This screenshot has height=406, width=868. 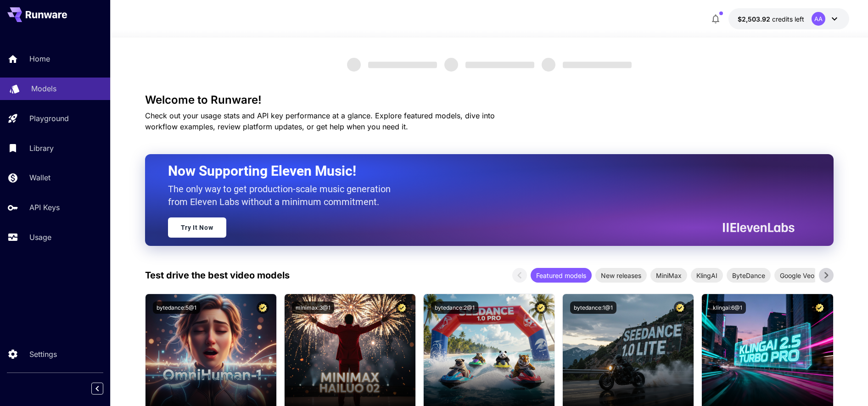 What do you see at coordinates (669, 276) in the screenshot?
I see `div: MiniMax` at bounding box center [669, 276].